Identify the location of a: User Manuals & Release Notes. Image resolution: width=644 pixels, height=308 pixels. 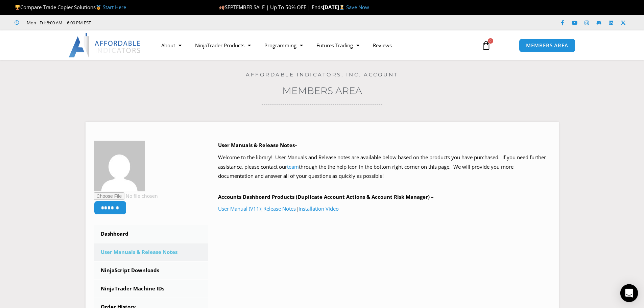
(151, 252).